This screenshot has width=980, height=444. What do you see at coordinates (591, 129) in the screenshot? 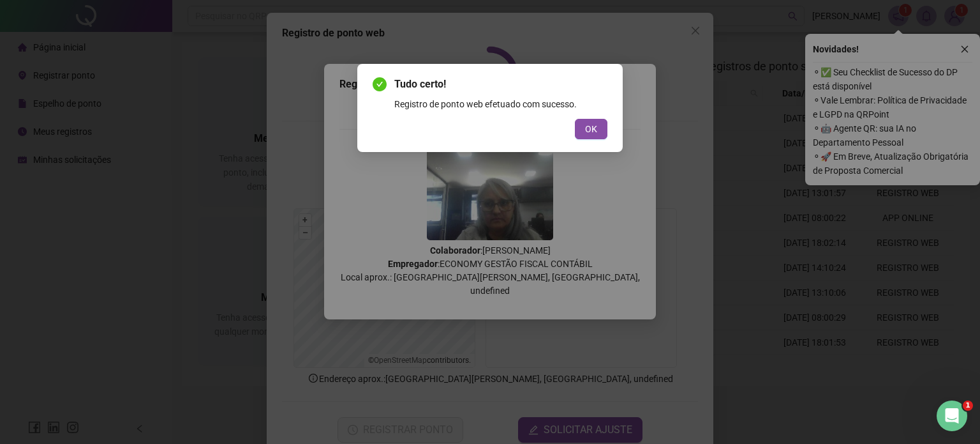
I see `button: OK` at bounding box center [591, 129].